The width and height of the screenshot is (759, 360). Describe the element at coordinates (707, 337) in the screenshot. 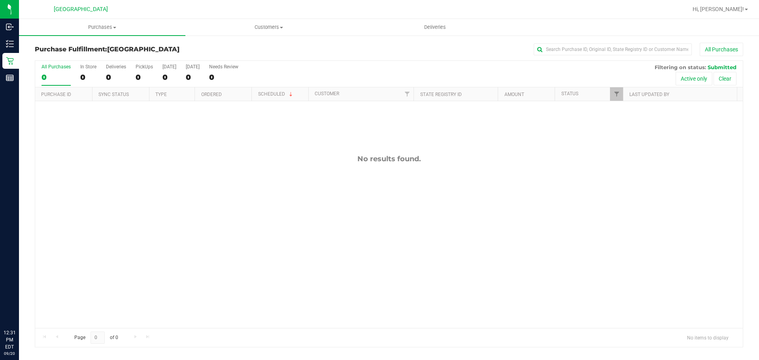

I see `span: No items to display` at that location.